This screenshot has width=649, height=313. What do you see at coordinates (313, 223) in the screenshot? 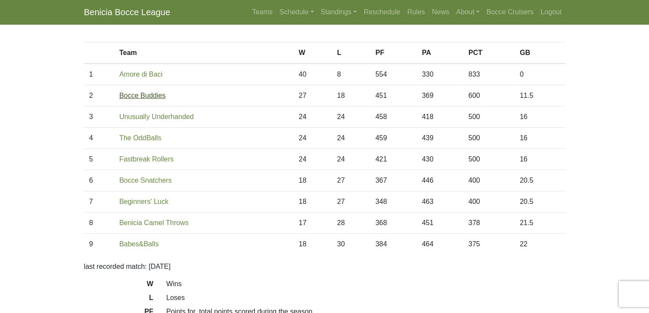
I see `td: 17` at bounding box center [313, 223].